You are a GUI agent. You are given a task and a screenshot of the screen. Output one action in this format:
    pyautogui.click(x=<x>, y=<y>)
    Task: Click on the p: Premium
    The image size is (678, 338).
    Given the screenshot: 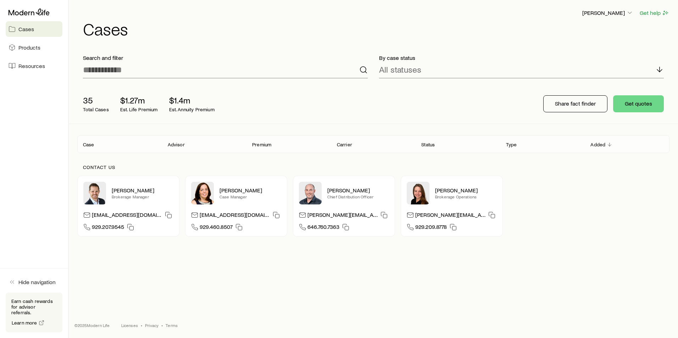 What is the action you would take?
    pyautogui.click(x=262, y=145)
    